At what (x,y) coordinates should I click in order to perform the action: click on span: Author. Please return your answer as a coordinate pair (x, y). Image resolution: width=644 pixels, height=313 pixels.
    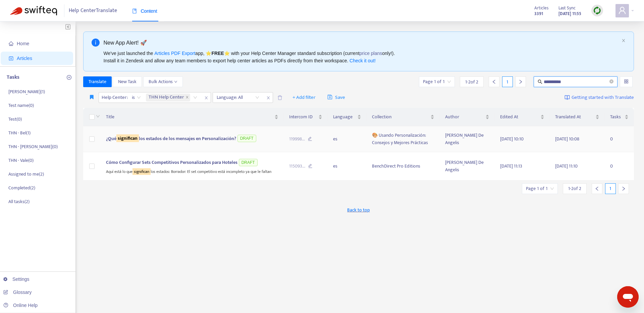
    Looking at the image, I should click on (465, 117).